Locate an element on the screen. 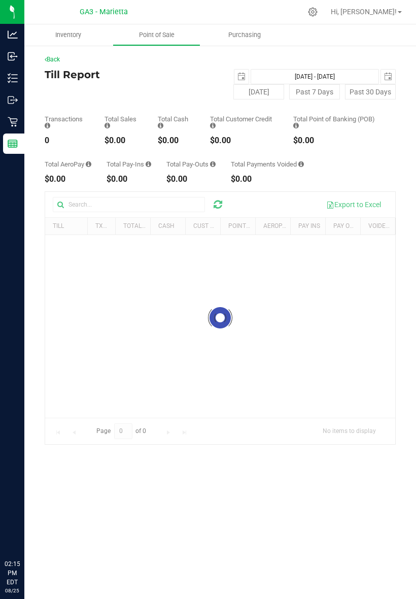 Image resolution: width=416 pixels, height=599 pixels. inline-svg: Outbound is located at coordinates (13, 100).